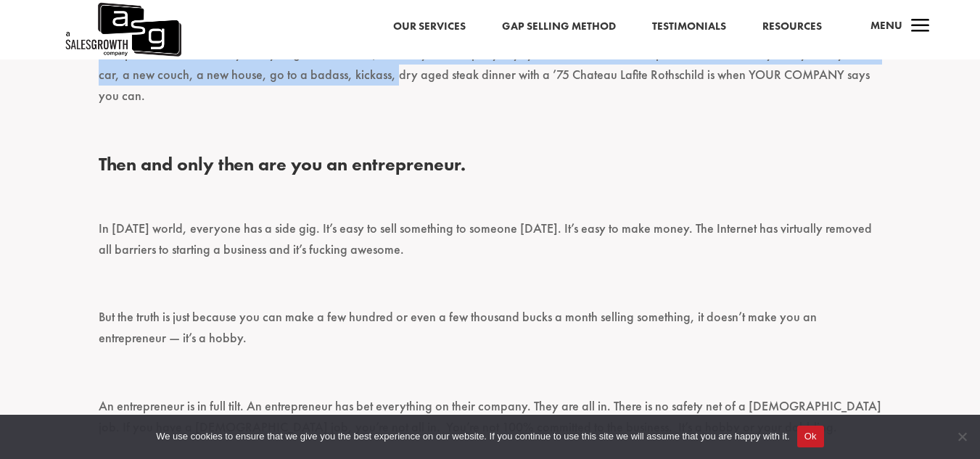 This screenshot has width=980, height=459. What do you see at coordinates (490, 334) in the screenshot?
I see `p: But the truth is just because you can make a few hundred or even a few thousand bucks a month sel...` at bounding box center [490, 334].